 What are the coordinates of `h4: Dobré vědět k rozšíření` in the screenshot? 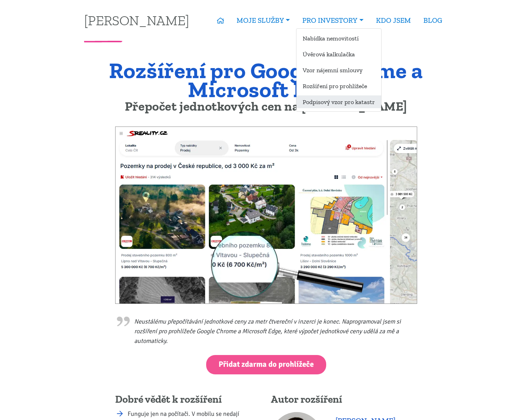 It's located at (188, 400).